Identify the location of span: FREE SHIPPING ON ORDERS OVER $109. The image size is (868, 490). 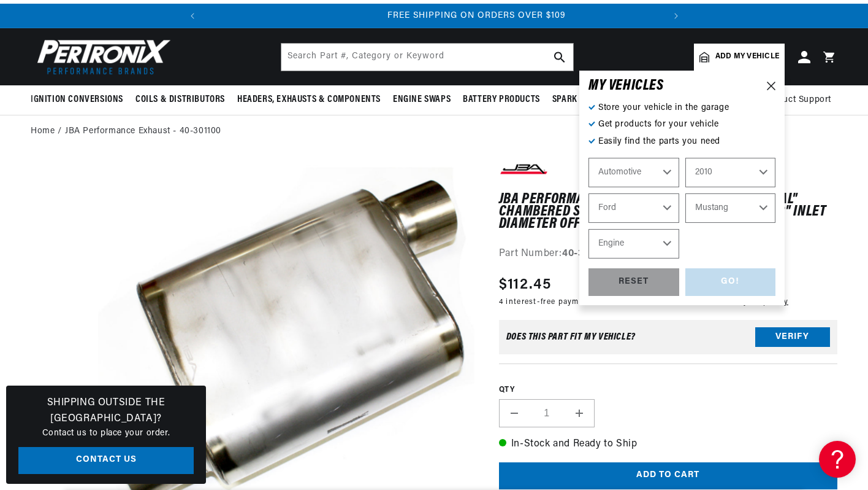
(476, 16).